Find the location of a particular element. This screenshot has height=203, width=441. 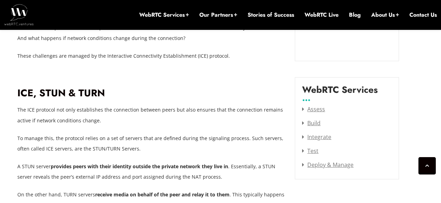

a: WebRTC Services is located at coordinates (164, 15).